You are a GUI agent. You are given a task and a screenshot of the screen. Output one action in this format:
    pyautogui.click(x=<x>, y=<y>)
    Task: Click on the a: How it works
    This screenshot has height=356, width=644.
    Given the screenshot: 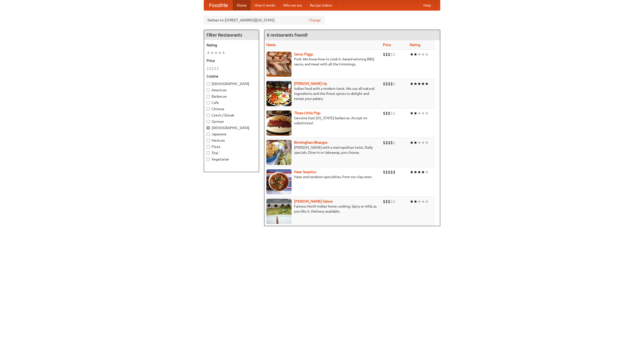 What is the action you would take?
    pyautogui.click(x=265, y=5)
    